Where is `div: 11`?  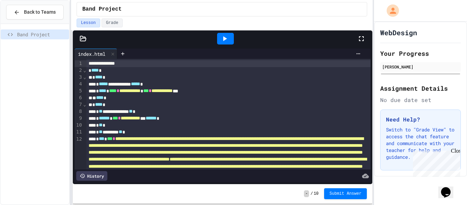 div: 11 is located at coordinates (79, 132).